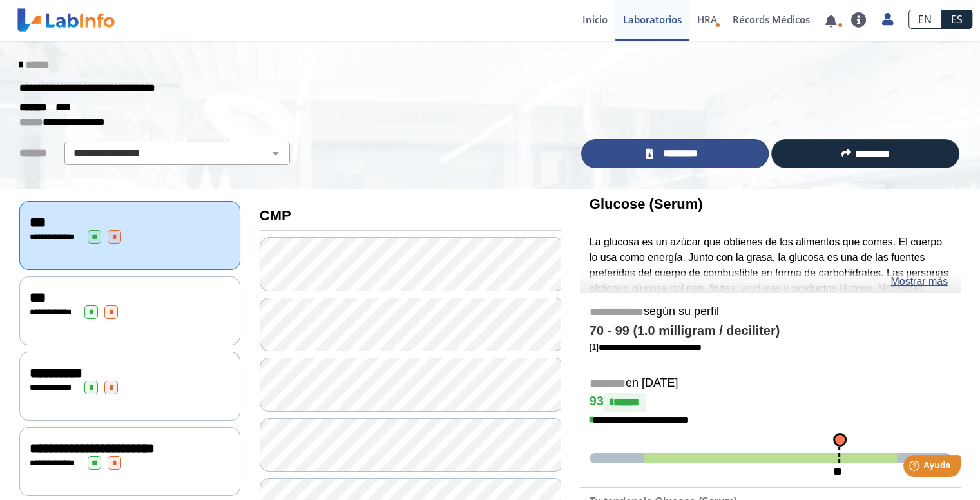 This screenshot has height=500, width=980. What do you see at coordinates (919, 281) in the screenshot?
I see `a: Mostrar más` at bounding box center [919, 281].